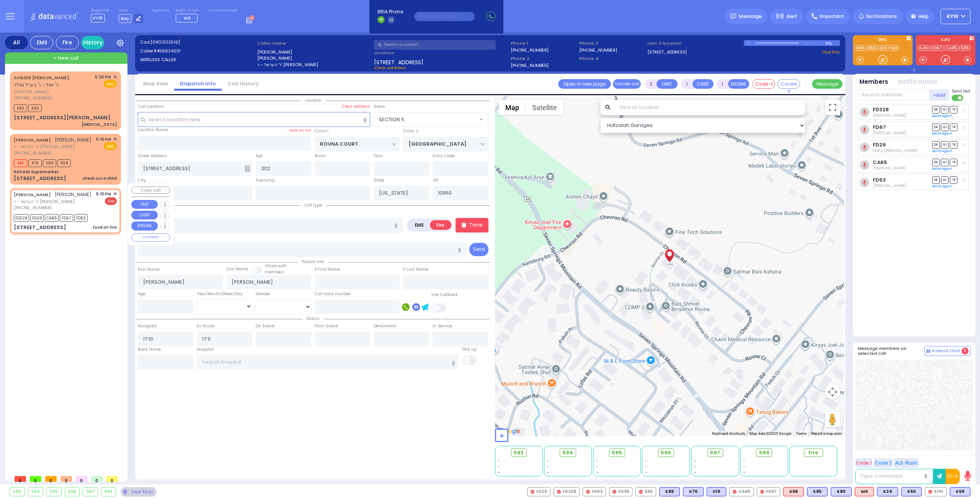  I want to click on span: Notifications, so click(881, 17).